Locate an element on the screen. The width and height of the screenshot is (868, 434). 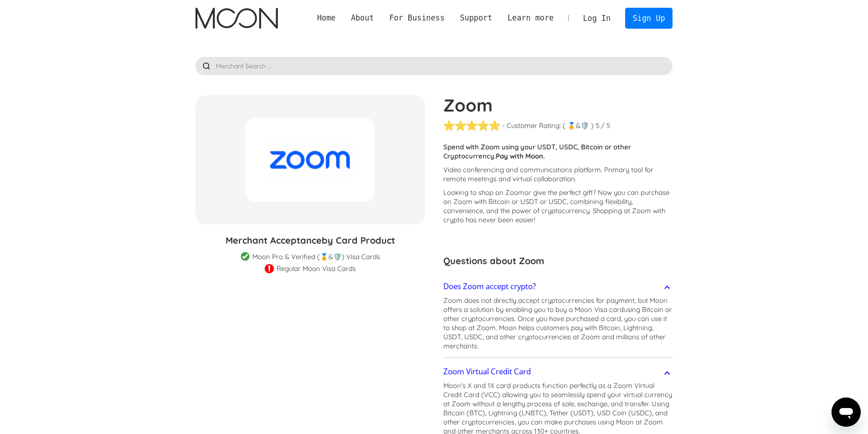
p: Zoom does not directly accept cryptocurrencies for payment, but Moon offers a solution by enablin... is located at coordinates (558, 323).